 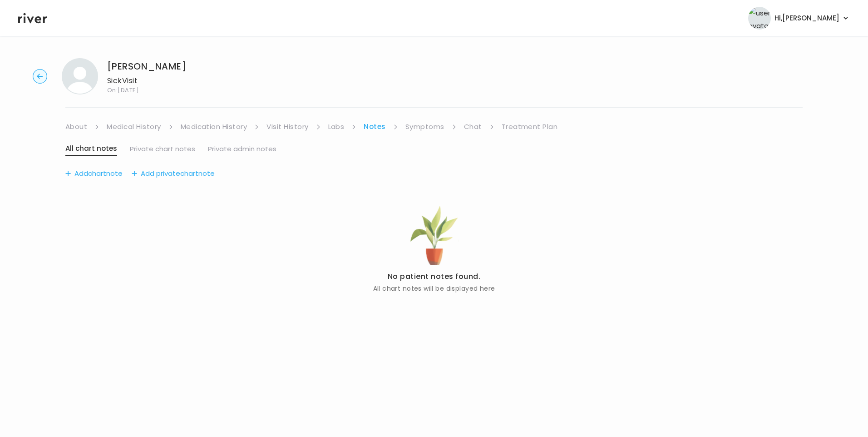 I want to click on p: No patient notes found., so click(x=434, y=277).